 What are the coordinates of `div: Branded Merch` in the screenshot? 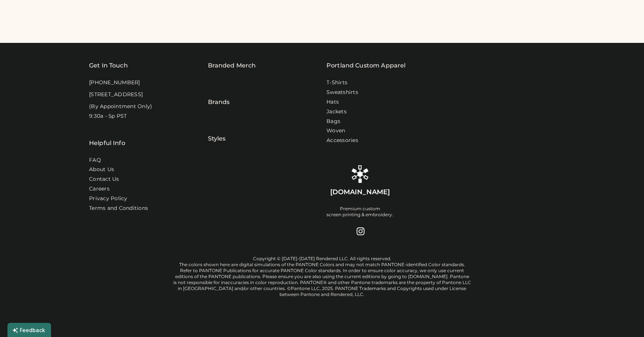 It's located at (232, 65).